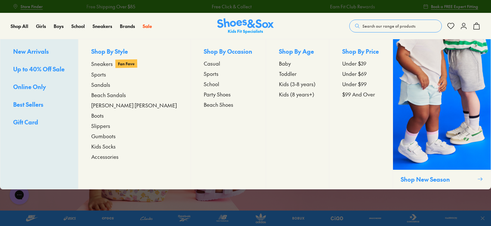 The height and width of the screenshot is (226, 491). I want to click on a: Boys, so click(58, 26).